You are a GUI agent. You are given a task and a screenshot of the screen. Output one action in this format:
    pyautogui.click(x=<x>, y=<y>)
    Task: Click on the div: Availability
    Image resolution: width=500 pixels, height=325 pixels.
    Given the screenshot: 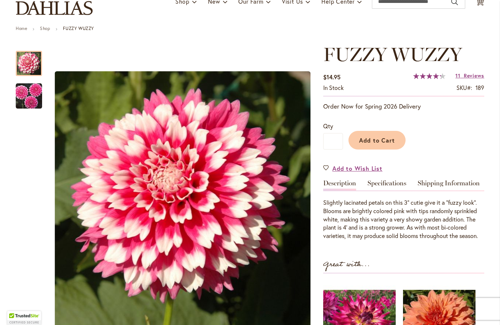 What is the action you would take?
    pyautogui.click(x=334, y=88)
    